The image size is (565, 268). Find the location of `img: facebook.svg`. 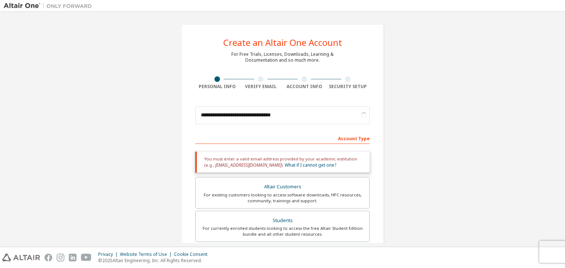

img: facebook.svg is located at coordinates (48, 258).